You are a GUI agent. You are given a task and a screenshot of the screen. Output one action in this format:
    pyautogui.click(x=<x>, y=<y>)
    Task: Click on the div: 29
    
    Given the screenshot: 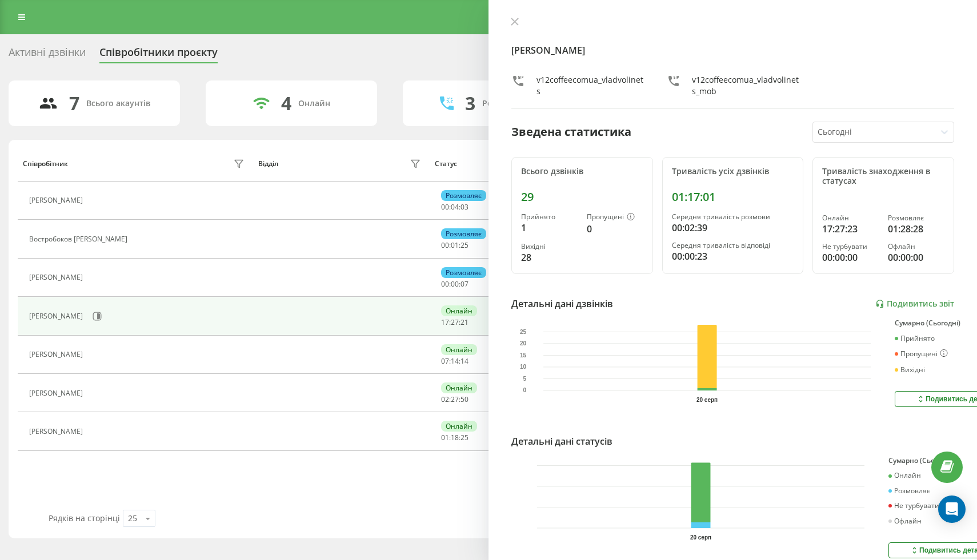 What is the action you would take?
    pyautogui.click(x=582, y=197)
    